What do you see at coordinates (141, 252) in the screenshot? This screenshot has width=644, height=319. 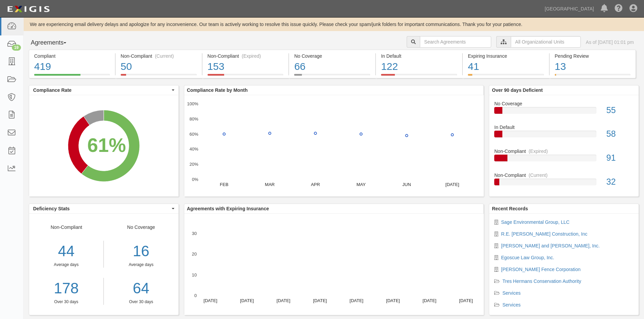 I see `div: 16` at bounding box center [141, 252].